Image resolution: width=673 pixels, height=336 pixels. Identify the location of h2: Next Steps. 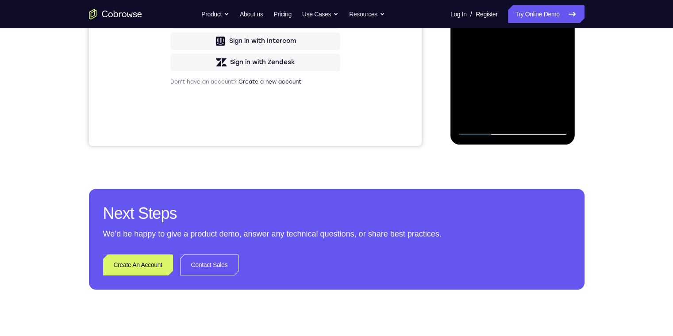
(337, 214).